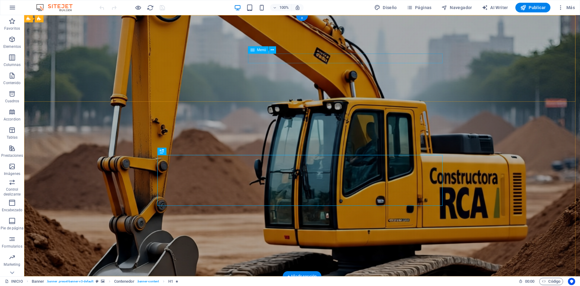 The height and width of the screenshot is (286, 580). I want to click on h6: Tiempo de la sesión, so click(527, 281).